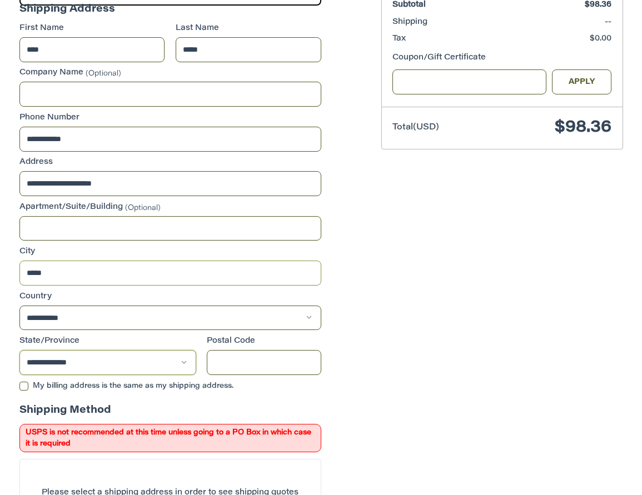 The image size is (642, 495). What do you see at coordinates (170, 73) in the screenshot?
I see `label: Company Name` at bounding box center [170, 73].